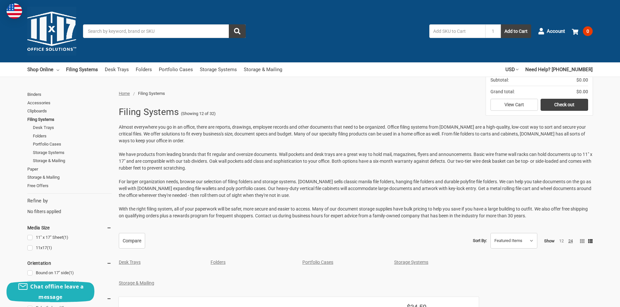 This screenshot has width=620, height=307. What do you see at coordinates (564, 105) in the screenshot?
I see `a: Check out` at bounding box center [564, 105].